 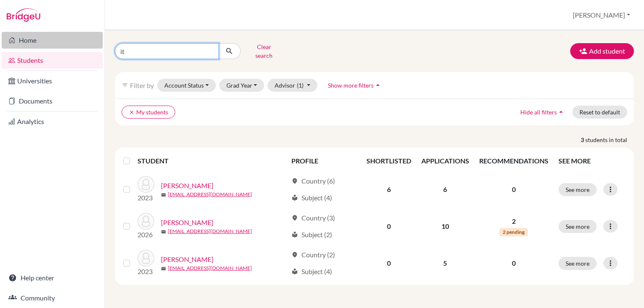 What do you see at coordinates (187, 85) in the screenshot?
I see `button: Account Status` at bounding box center [187, 85].